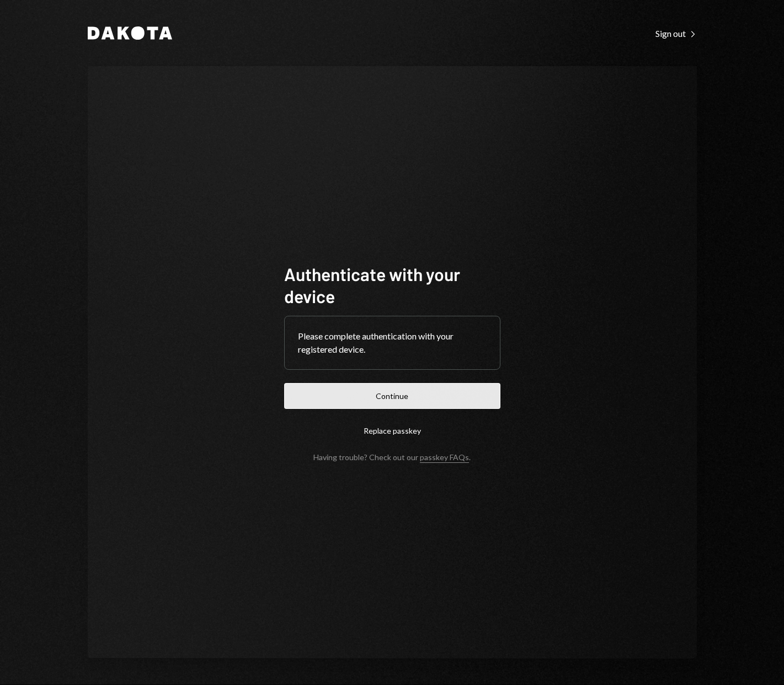 Image resolution: width=784 pixels, height=685 pixels. I want to click on button: Replace passkey, so click(392, 430).